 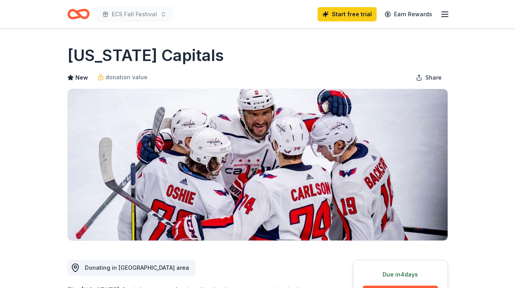 I want to click on span: donation value, so click(x=127, y=77).